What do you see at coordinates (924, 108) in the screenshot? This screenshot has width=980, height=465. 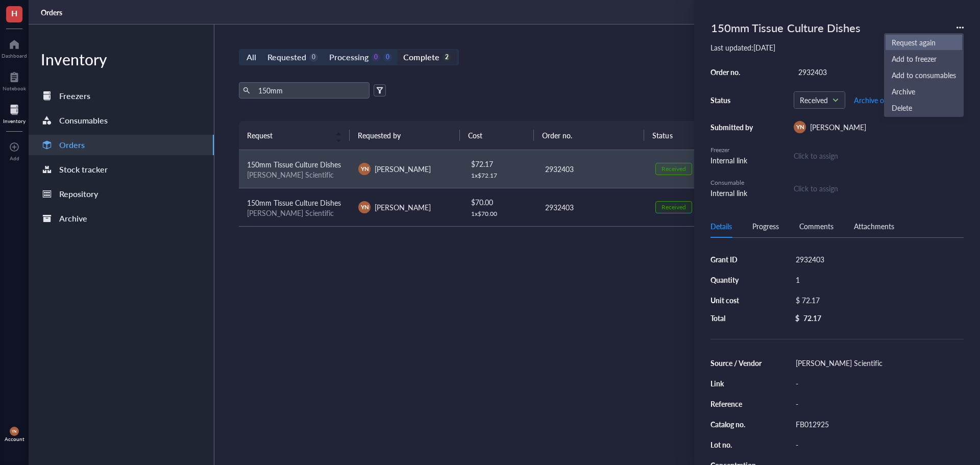 I see `span: Delete` at bounding box center [924, 108].